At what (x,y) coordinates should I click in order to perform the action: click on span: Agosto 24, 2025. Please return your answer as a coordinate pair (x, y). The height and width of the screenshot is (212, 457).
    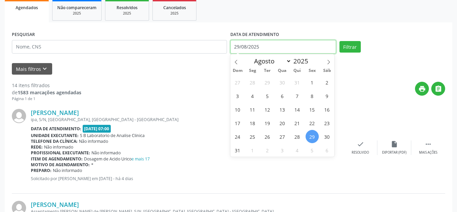
    Looking at the image, I should click on (238, 136).